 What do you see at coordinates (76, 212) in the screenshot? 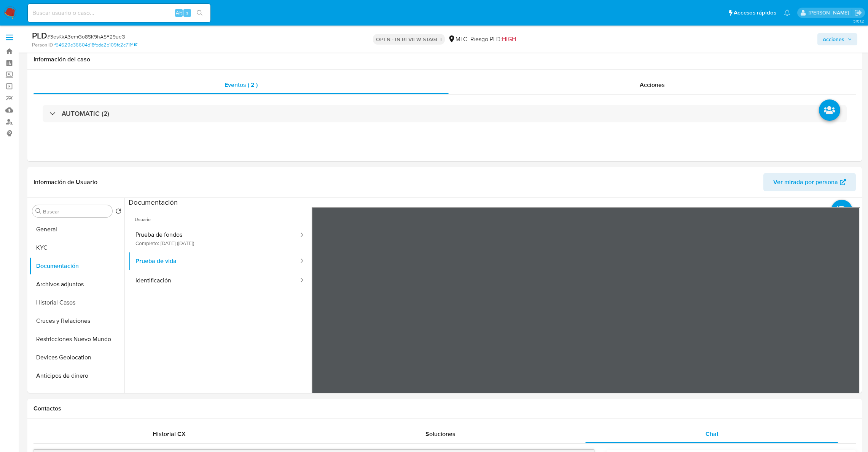
I see `input: Buscar` at bounding box center [76, 212].